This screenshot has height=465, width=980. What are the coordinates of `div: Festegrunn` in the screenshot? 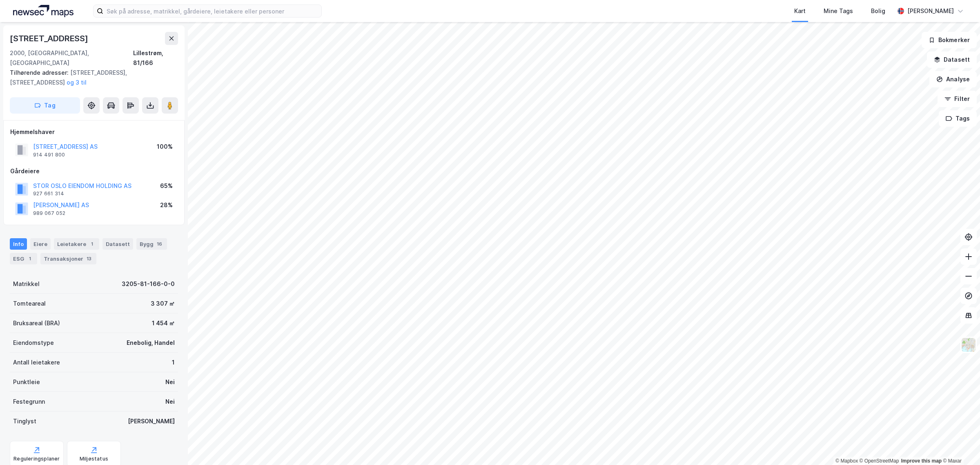 It's located at (29, 401).